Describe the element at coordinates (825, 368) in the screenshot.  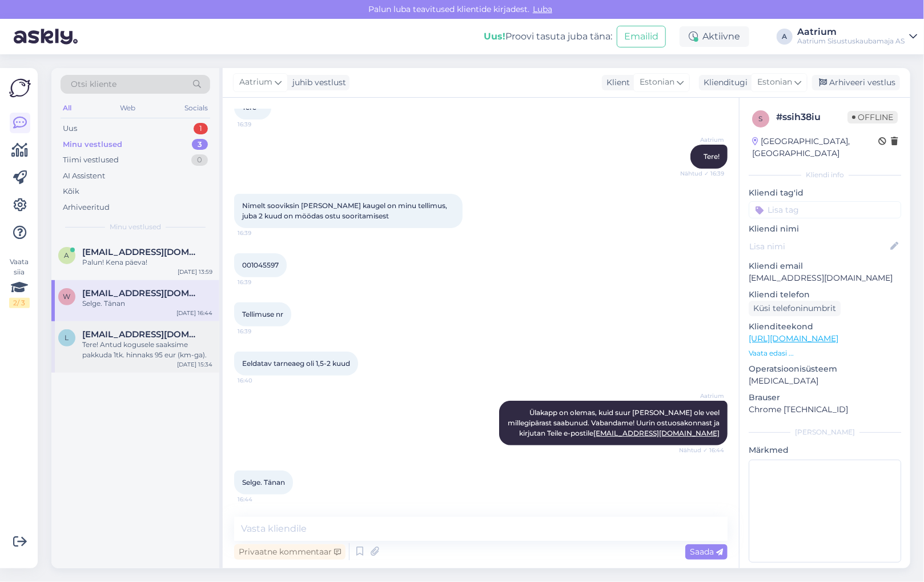
I see `p: Operatsioonisüsteem` at that location.